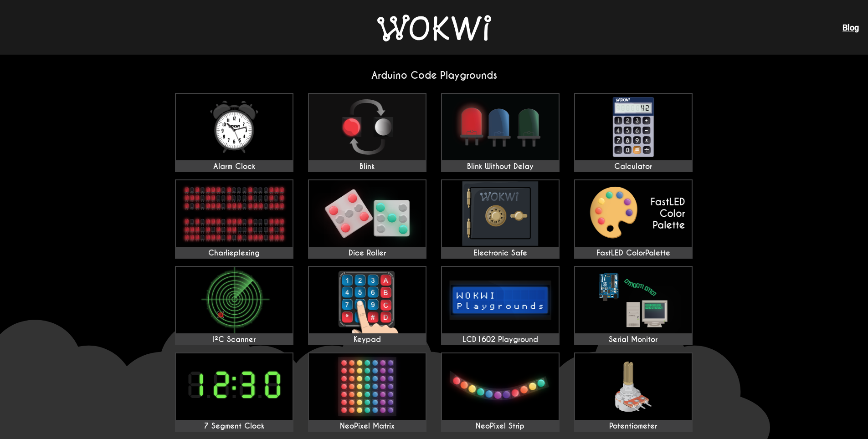  I want to click on div: NeoPixel Matrix, so click(367, 426).